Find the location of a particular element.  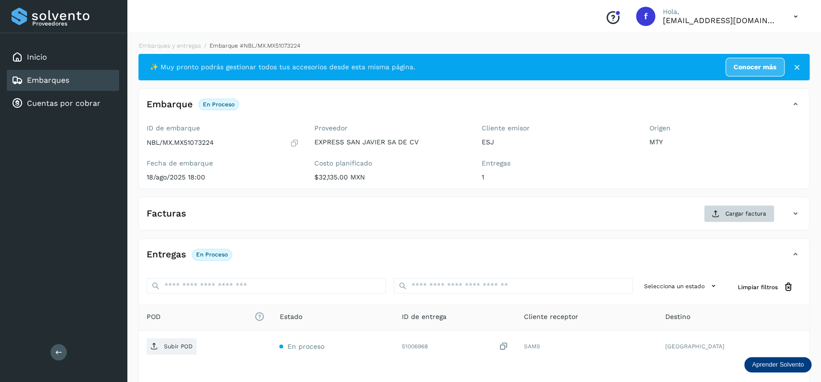

span: Estado is located at coordinates (290, 316).